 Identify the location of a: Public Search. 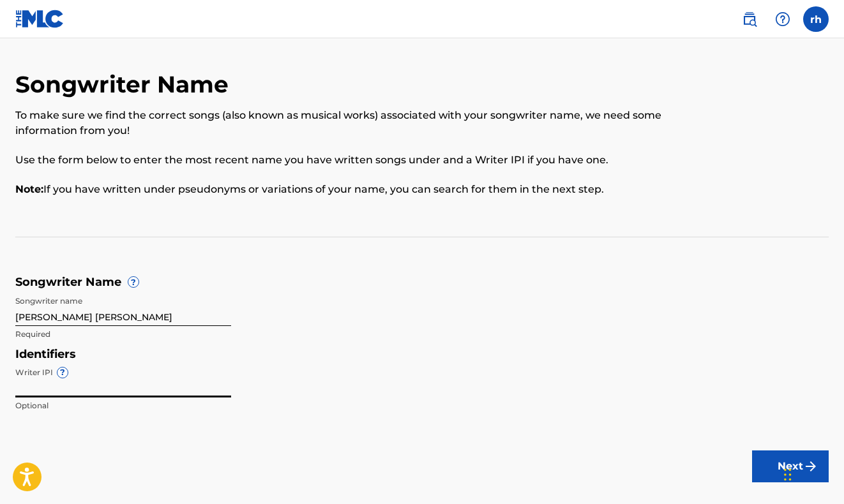
(750, 19).